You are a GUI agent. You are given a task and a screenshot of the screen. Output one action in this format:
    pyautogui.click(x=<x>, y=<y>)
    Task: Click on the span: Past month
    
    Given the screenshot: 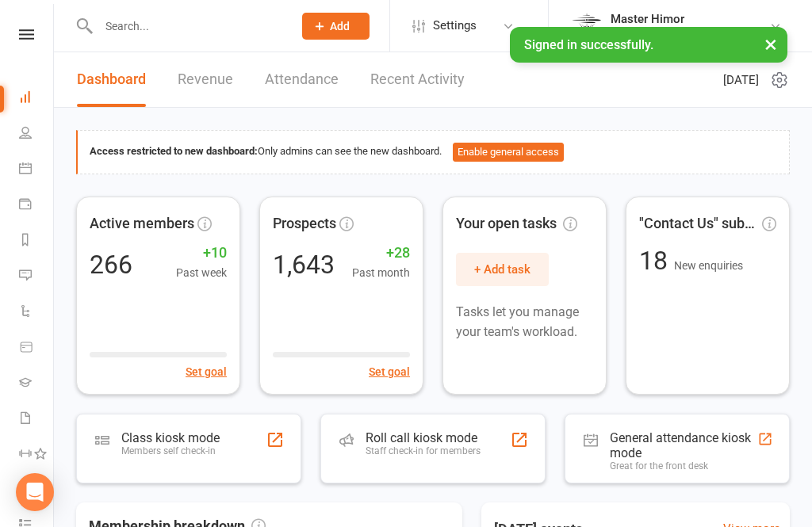 What is the action you would take?
    pyautogui.click(x=381, y=273)
    